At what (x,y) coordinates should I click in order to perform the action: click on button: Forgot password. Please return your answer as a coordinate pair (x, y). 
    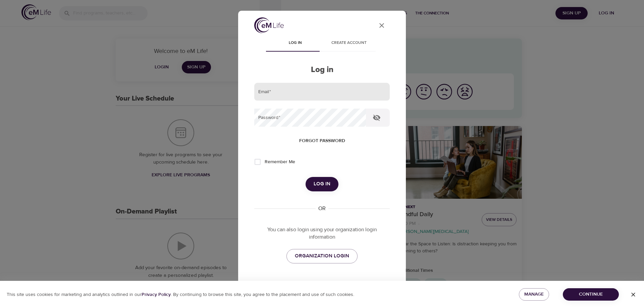
    Looking at the image, I should click on (322, 141).